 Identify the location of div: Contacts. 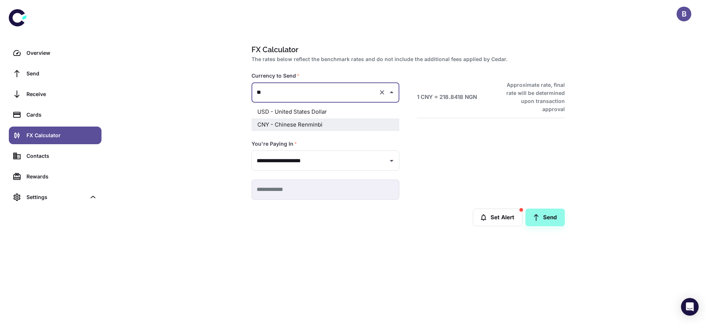
(62, 156).